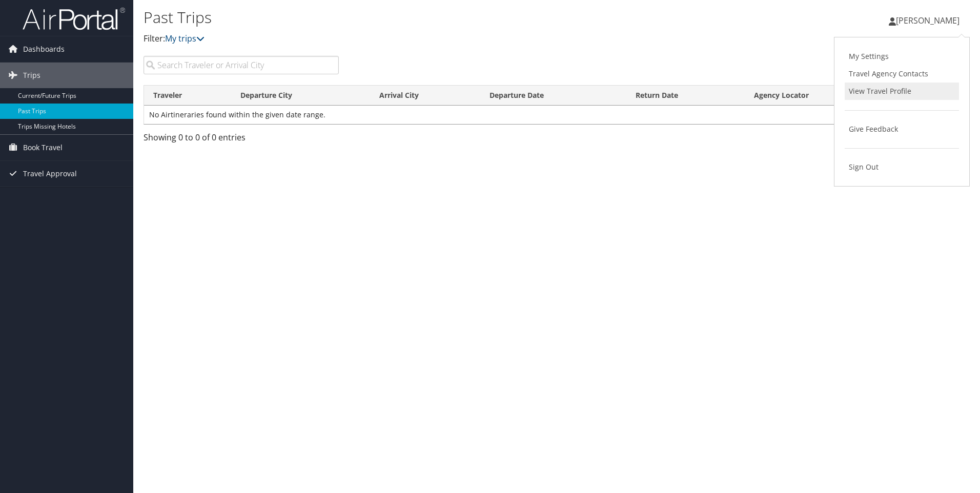 This screenshot has height=493, width=980. I want to click on th: Departure City: activate to sort column ascending, so click(300, 96).